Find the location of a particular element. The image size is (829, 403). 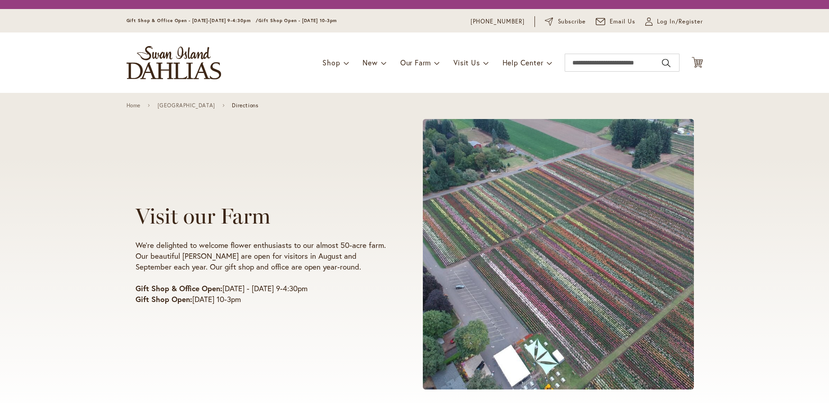

span: Log In/Register is located at coordinates (680, 22).